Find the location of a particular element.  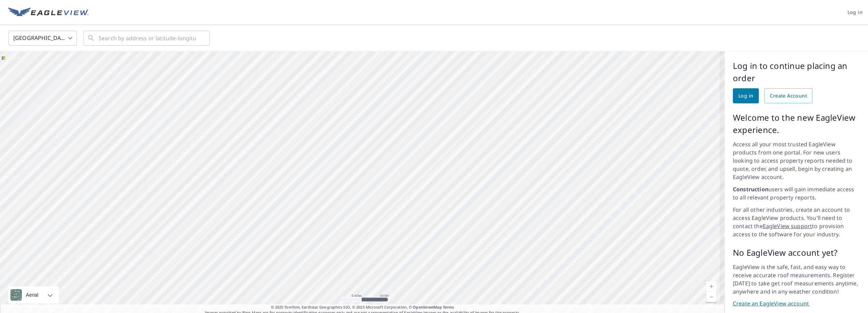

a: Create an EagleView account is located at coordinates (796, 303).